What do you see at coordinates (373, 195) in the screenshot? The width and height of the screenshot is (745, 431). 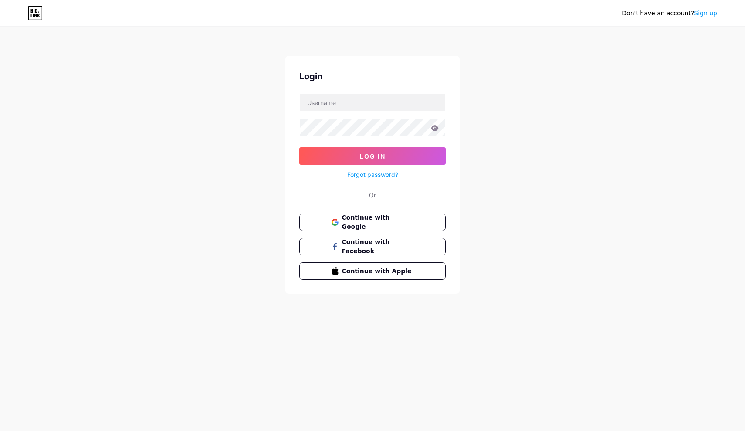 I see `div: Or` at bounding box center [373, 195].